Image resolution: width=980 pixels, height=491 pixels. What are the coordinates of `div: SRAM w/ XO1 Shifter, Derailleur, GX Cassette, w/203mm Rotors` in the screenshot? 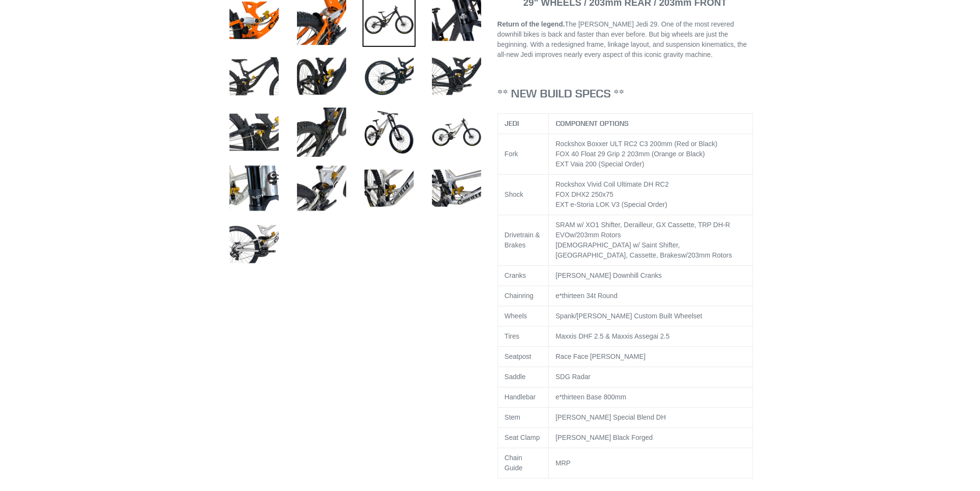 It's located at (651, 230).